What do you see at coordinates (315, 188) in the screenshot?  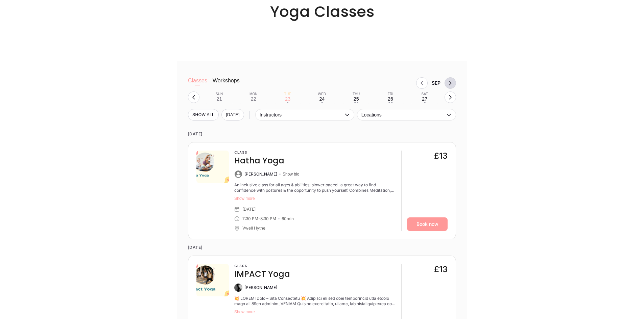 I see `div: An inclusive class for all ages & abilities; slower paced -a great way to find confidence with po...` at bounding box center [315, 188].